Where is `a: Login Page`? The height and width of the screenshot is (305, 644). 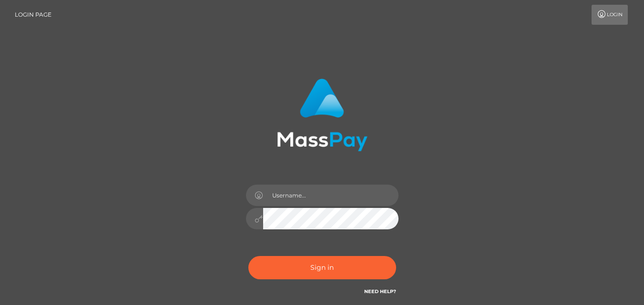 a: Login Page is located at coordinates (33, 14).